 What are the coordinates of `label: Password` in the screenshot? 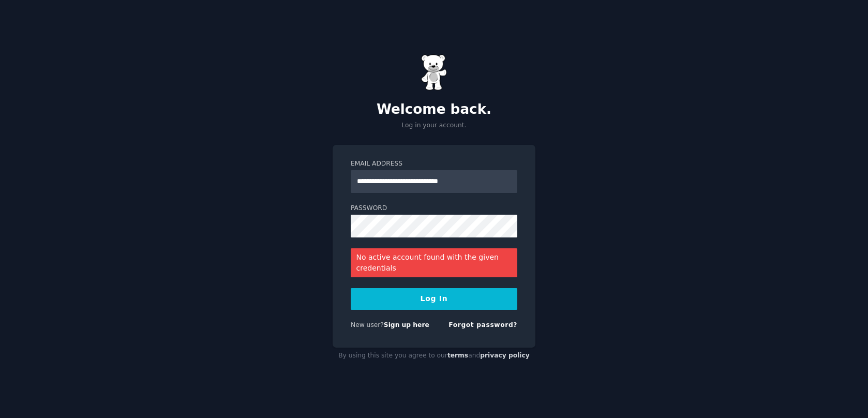 It's located at (434, 209).